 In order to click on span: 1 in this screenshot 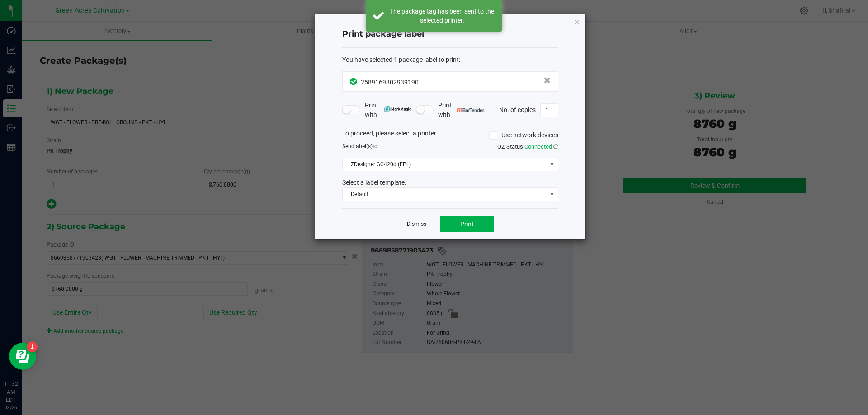, I will do `click(5, 5)`.